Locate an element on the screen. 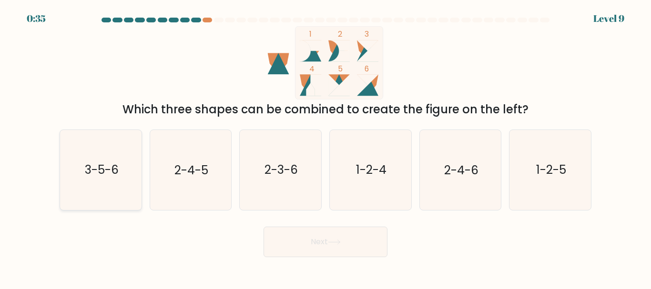 The width and height of the screenshot is (651, 289). tspan: 2 is located at coordinates (340, 34).